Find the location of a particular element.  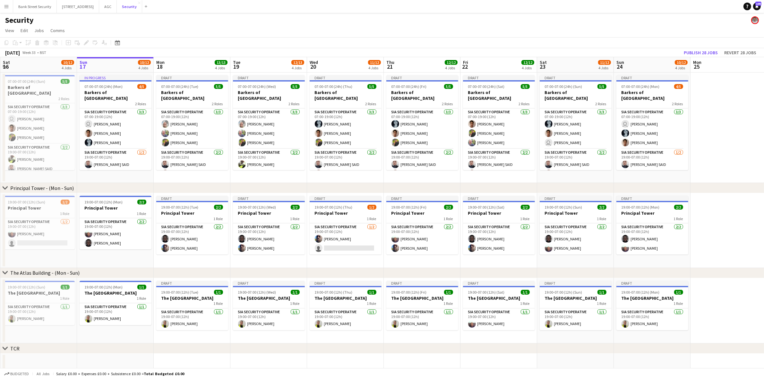

span: Total Budgeted £0.00 is located at coordinates (164, 374).